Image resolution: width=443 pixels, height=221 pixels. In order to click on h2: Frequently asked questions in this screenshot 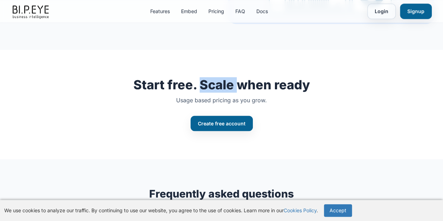, I will do `click(222, 193)`.